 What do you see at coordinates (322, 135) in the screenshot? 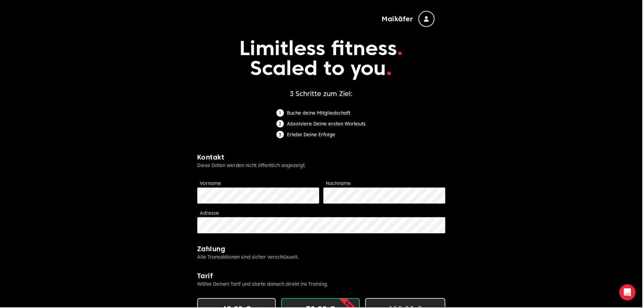
I see `li: Erlebe Deine Erfolge` at bounding box center [322, 135].